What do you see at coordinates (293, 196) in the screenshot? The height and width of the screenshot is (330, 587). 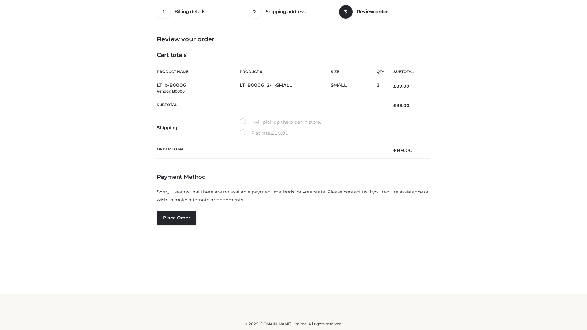 I see `span: Sorry, it seems that there are no available payment methods for your state. Please contact us if ...` at bounding box center [293, 196].